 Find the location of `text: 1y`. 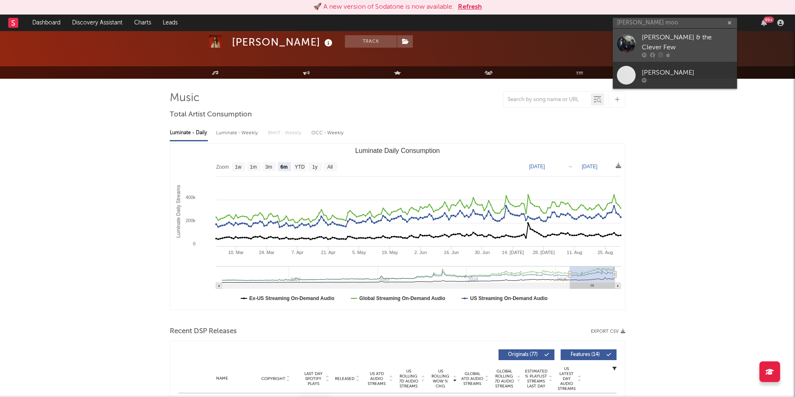

text: 1y is located at coordinates (315, 167).